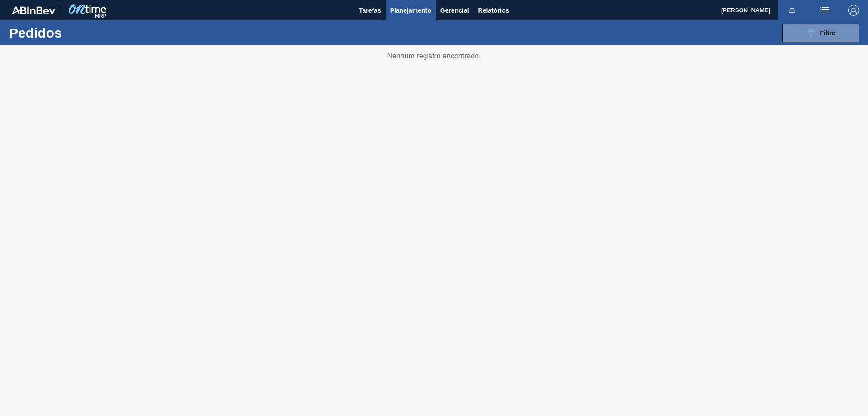 The height and width of the screenshot is (416, 868). I want to click on span: Gerencial, so click(455, 10).